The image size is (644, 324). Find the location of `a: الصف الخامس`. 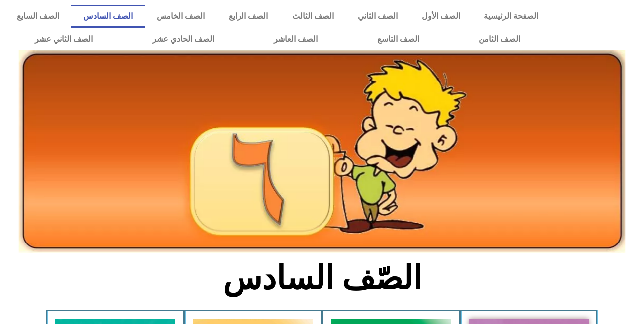

a: الصف الخامس is located at coordinates (180, 16).